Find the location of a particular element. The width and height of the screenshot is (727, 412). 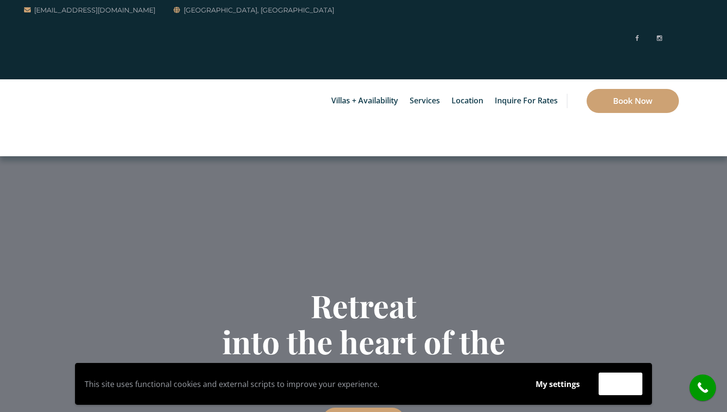

img: svg%3E is located at coordinates (675, 39).